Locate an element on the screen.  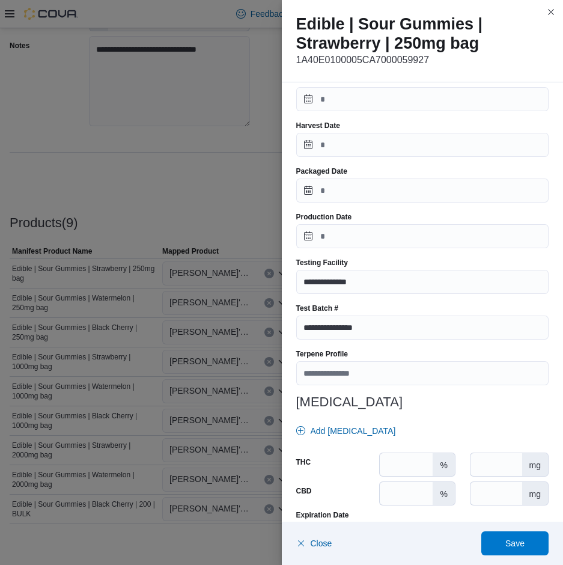
label: CBD is located at coordinates (304, 491).